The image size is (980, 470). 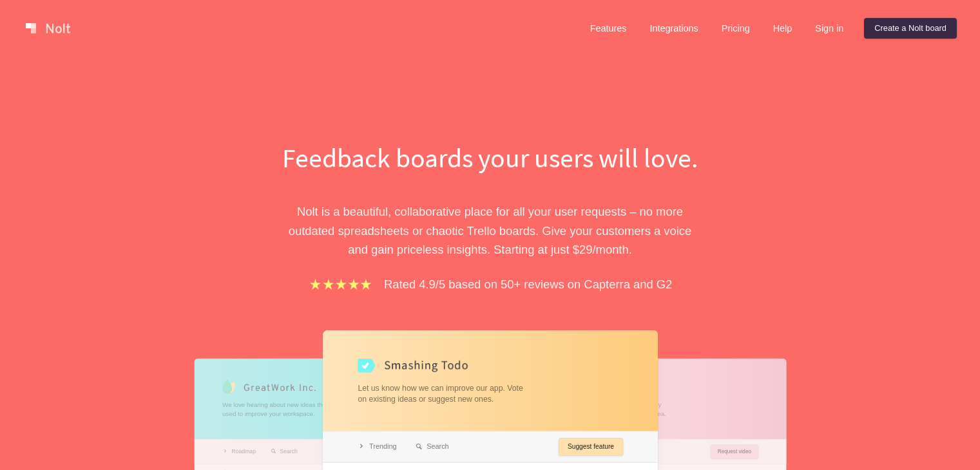 I want to click on a: Help, so click(x=783, y=28).